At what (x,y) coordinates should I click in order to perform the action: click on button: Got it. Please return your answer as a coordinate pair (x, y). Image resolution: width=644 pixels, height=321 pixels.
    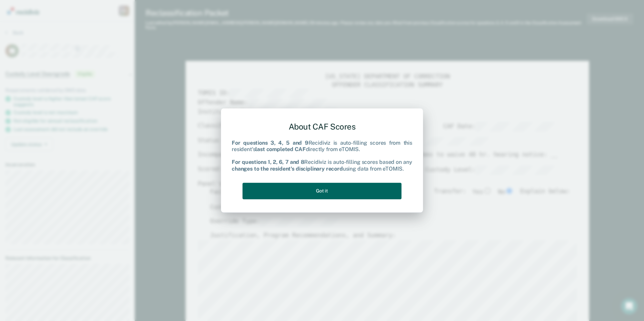
    Looking at the image, I should click on (322, 191).